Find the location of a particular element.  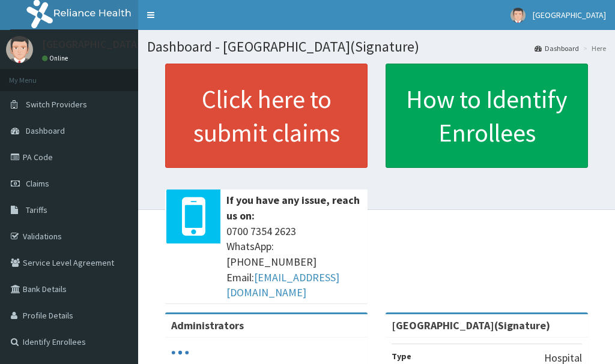

li: Here is located at coordinates (593, 48).